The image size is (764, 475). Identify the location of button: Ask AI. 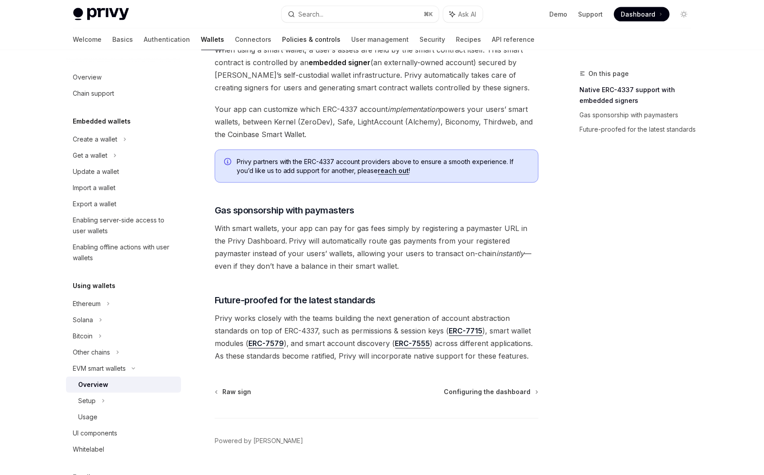
(463, 14).